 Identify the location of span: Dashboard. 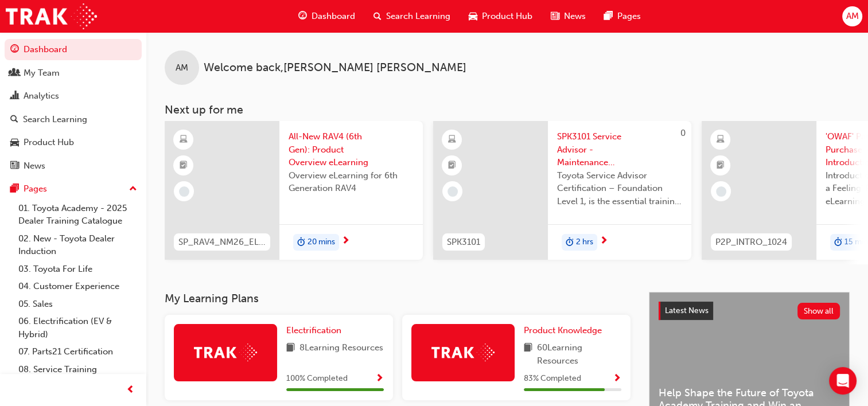
(333, 16).